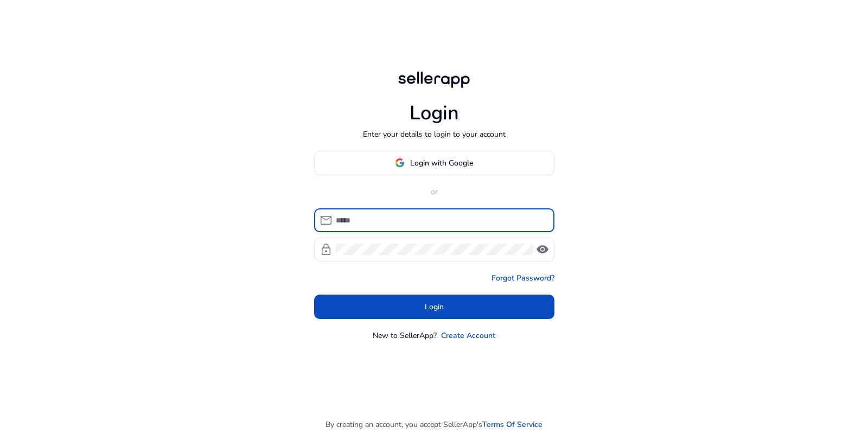 The image size is (868, 440). What do you see at coordinates (523, 278) in the screenshot?
I see `a: Forgot Password?` at bounding box center [523, 278].